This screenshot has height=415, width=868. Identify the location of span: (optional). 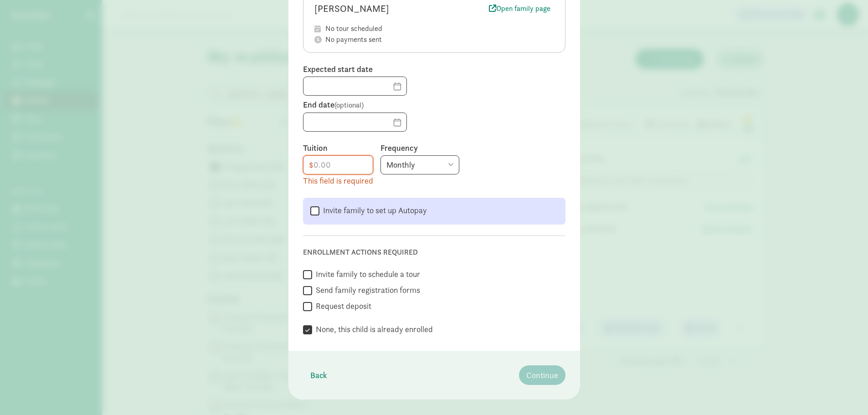
(349, 105).